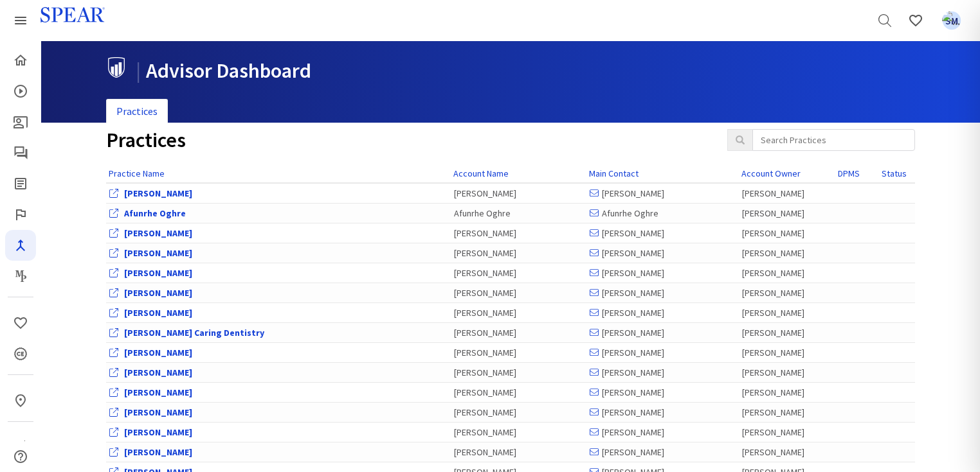 Image resolution: width=980 pixels, height=472 pixels. I want to click on a: Practices, so click(137, 111).